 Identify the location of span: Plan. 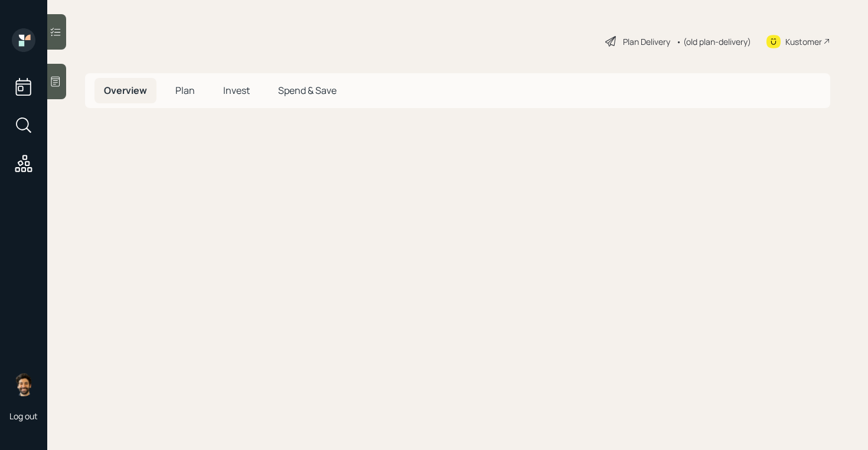
(185, 91).